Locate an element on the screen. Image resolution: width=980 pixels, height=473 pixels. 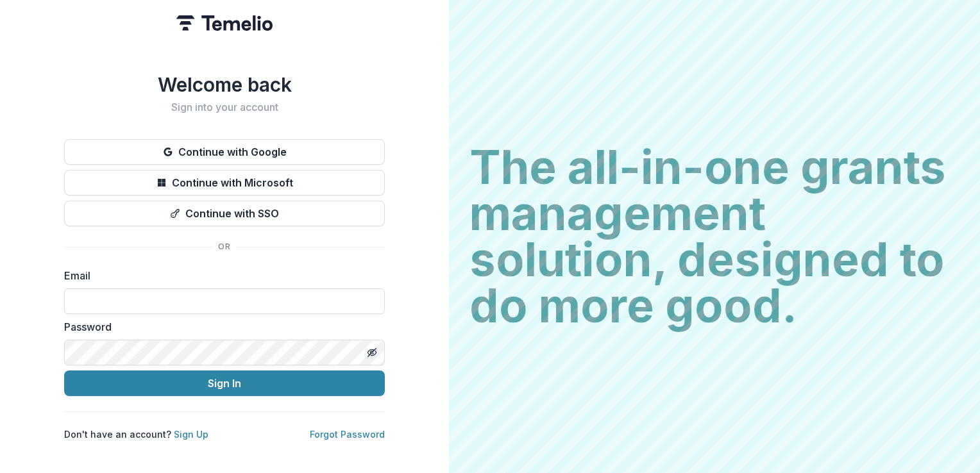
h1: Welcome back is located at coordinates (224, 85).